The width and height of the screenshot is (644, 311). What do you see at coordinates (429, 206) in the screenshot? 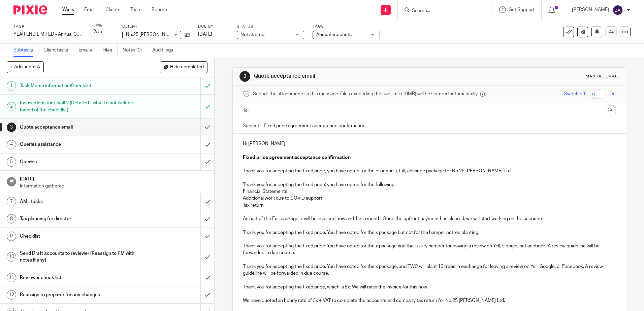
I see `p: Tax return` at bounding box center [429, 206].